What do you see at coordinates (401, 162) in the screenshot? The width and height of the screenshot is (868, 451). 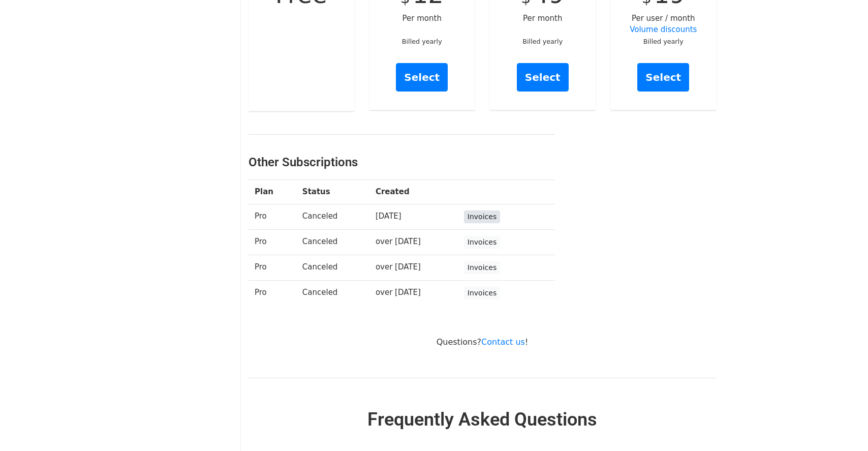 I see `h3: Other Subscriptions` at bounding box center [401, 162].